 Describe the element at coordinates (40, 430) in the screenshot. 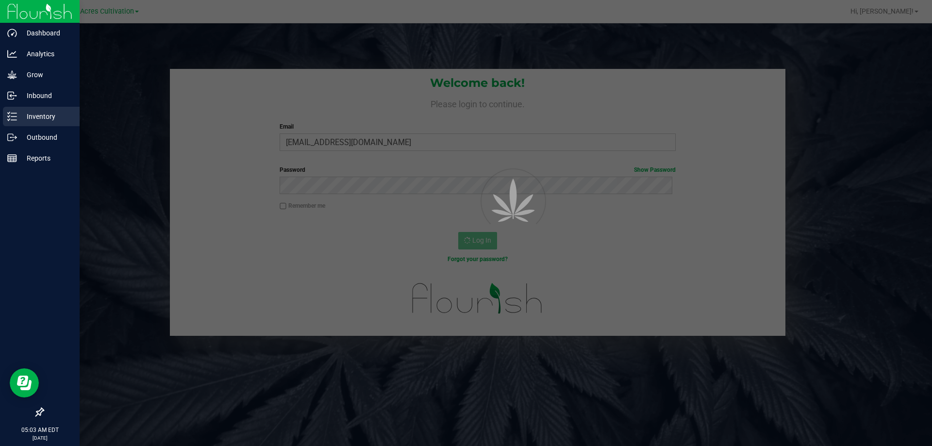

I see `p: 05:03 AM EDT` at that location.